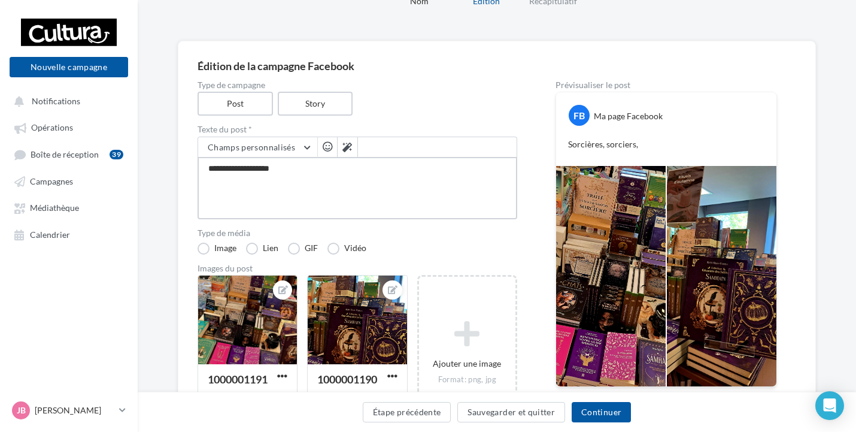 The image size is (856, 432). What do you see at coordinates (511, 412) in the screenshot?
I see `button: Sauvegarder et quitter` at bounding box center [511, 412].